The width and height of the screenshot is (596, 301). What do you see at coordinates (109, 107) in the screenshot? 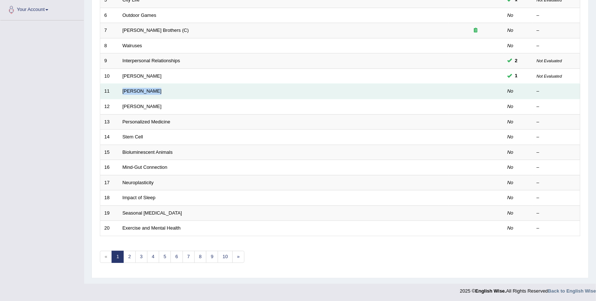
I see `td: 12` at bounding box center [109, 107].